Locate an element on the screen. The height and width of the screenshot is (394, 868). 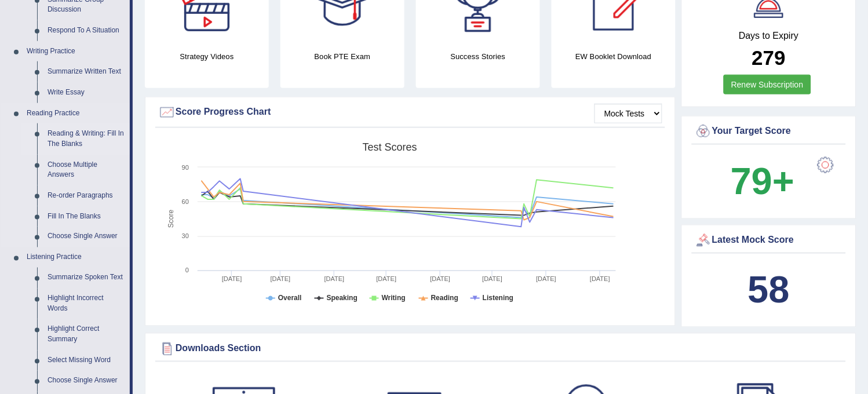
div: Your Target Score is located at coordinates (769, 132).